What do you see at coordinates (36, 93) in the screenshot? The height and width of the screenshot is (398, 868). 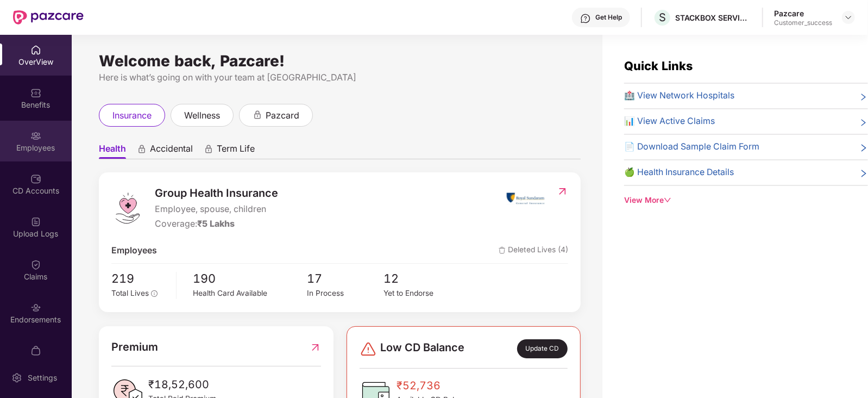 I see `img: svg+xml;base64,PHN2ZyBpZD0iQmVuZWZpdHMiIHhtbG5zPSJodHRwOi8vd3d3LnczLm9yZy8yMDAwL3N2ZyIgd2lkdGg9Ij...` at bounding box center [36, 93].